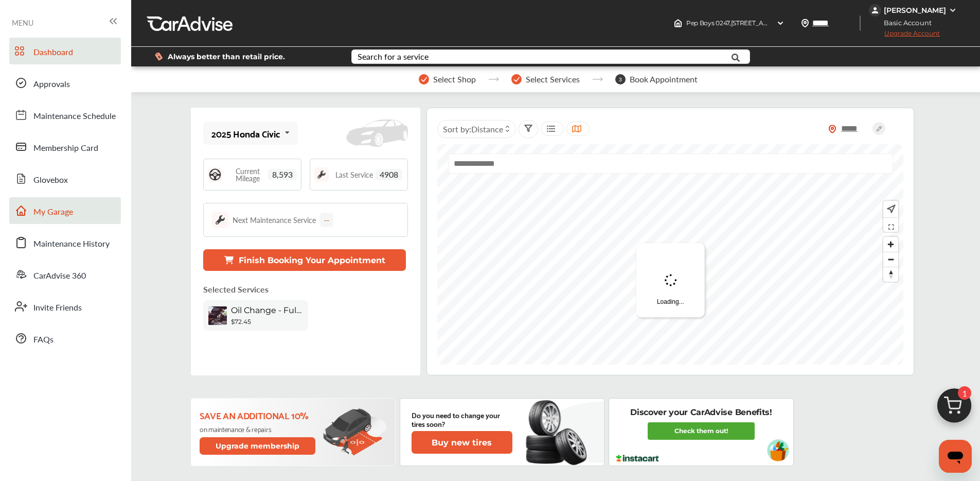 The width and height of the screenshot is (980, 481). I want to click on a: Membership Card, so click(65, 146).